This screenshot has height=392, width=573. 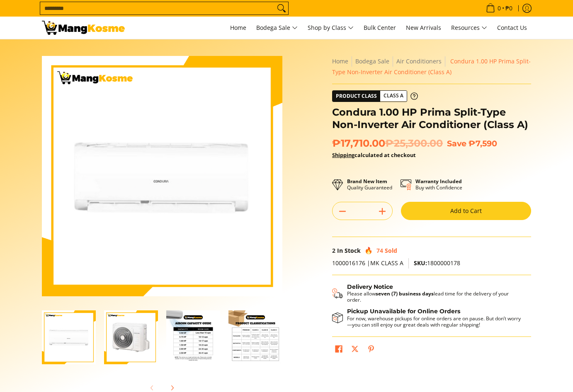 What do you see at coordinates (69, 338) in the screenshot?
I see `img: Condura 1.00 HP Prima Split-Type Non-Inverter Air Conditioner (Class A)-1` at bounding box center [69, 338].